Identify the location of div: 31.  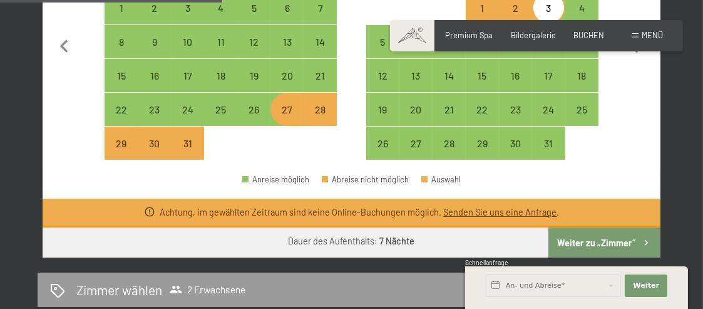
(549, 153).